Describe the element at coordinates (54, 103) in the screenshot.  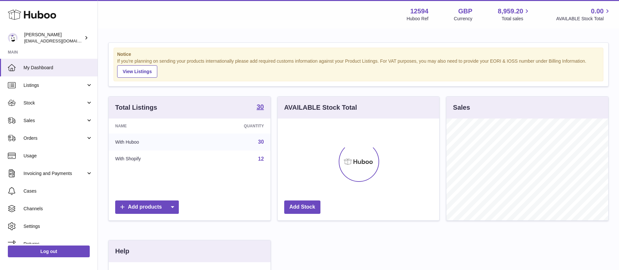
I see `span: Stock` at that location.